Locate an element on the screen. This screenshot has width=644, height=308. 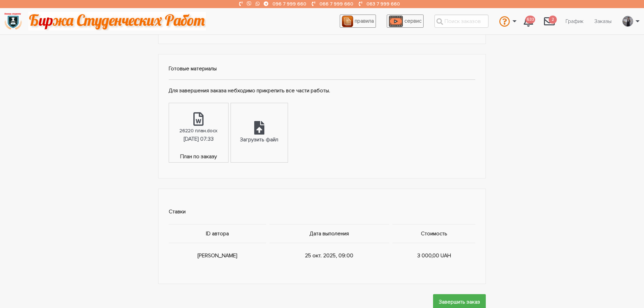
li: 633 is located at coordinates (529, 21).